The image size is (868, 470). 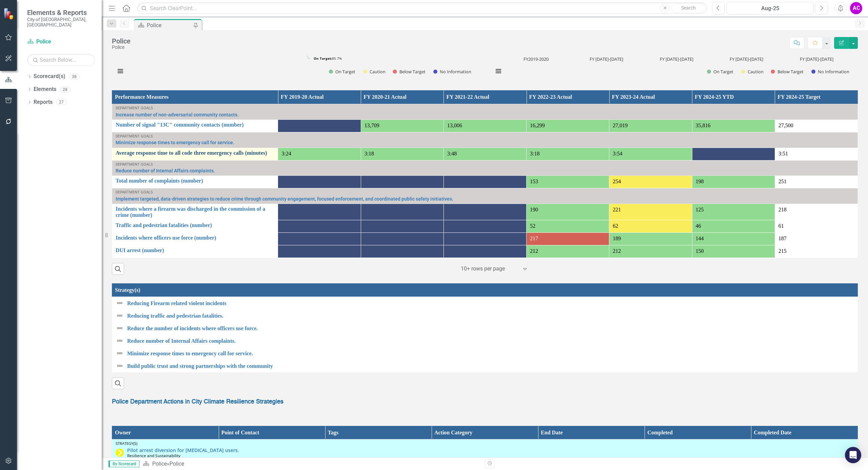 I want to click on span: 16,299, so click(x=538, y=125).